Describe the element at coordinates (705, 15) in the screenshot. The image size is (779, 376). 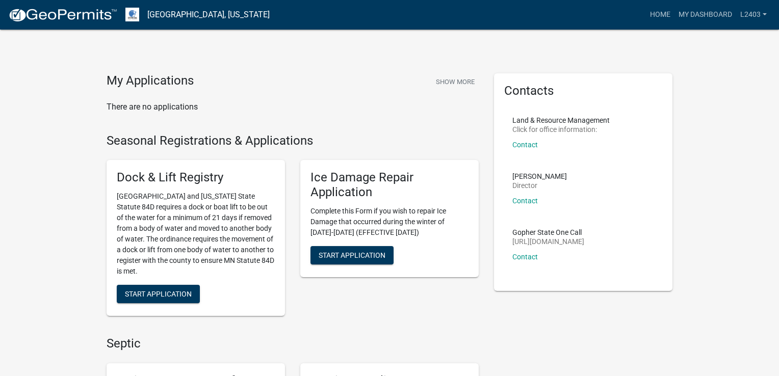
I see `a: My Dashboard` at that location.